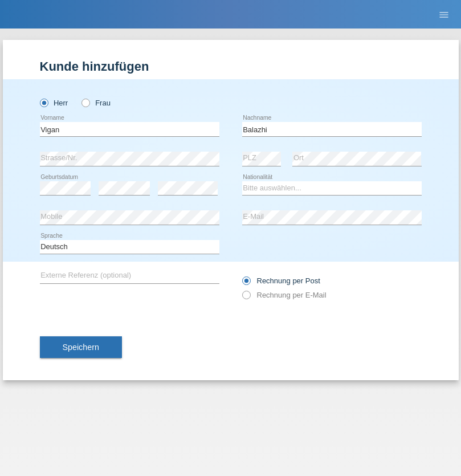 This screenshot has height=476, width=461. What do you see at coordinates (444, 15) in the screenshot?
I see `i: menu` at bounding box center [444, 15].